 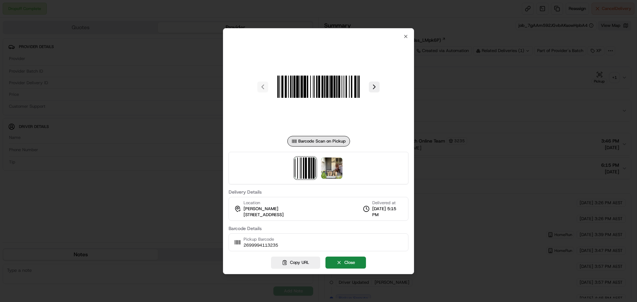 I want to click on span: 2699994113235, so click(x=261, y=245).